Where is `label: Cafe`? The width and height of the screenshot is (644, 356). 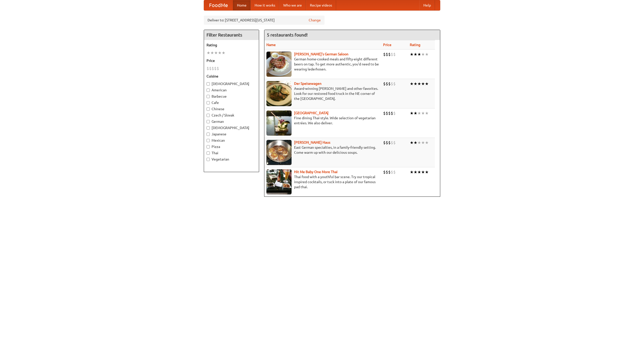 label: Cafe is located at coordinates (232, 103).